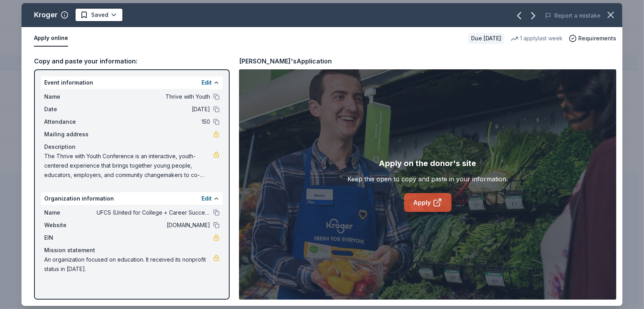 This screenshot has width=644, height=309. Describe the element at coordinates (132, 83) in the screenshot. I see `div: Event information` at that location.